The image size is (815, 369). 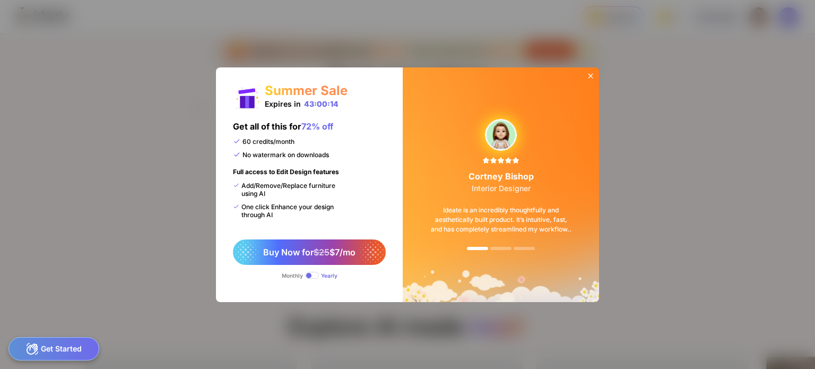 What do you see at coordinates (501, 181) in the screenshot?
I see `div: Cortney Bishop` at bounding box center [501, 181].